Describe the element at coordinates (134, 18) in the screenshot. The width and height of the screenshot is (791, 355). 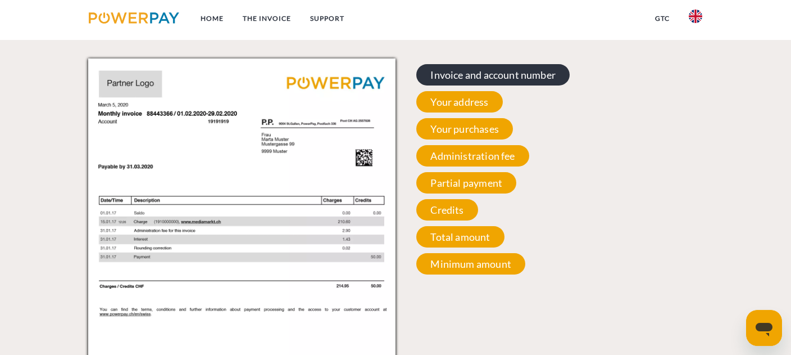
I see `img: logo-powerpay.svg` at that location.